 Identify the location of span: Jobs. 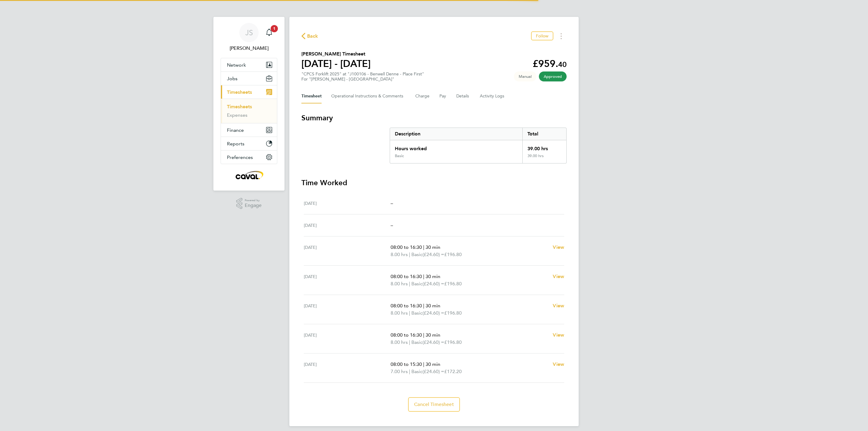
(232, 79).